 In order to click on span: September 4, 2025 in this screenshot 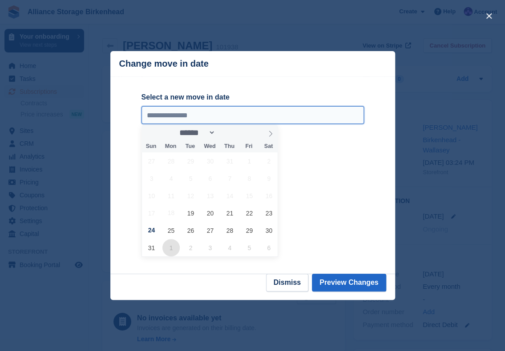, I will do `click(230, 248)`.